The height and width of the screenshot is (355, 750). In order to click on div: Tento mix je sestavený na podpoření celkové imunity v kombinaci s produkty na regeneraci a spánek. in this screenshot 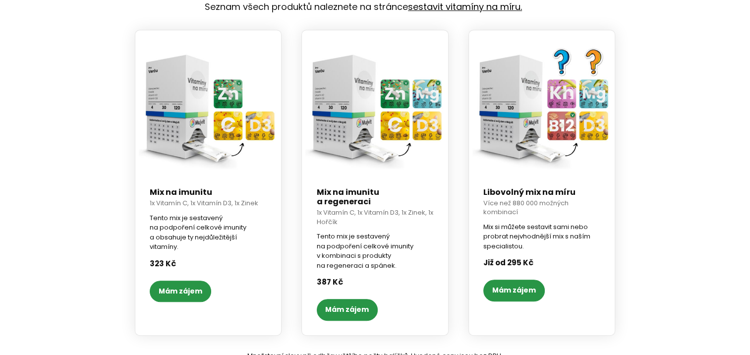, I will do `click(375, 251)`.